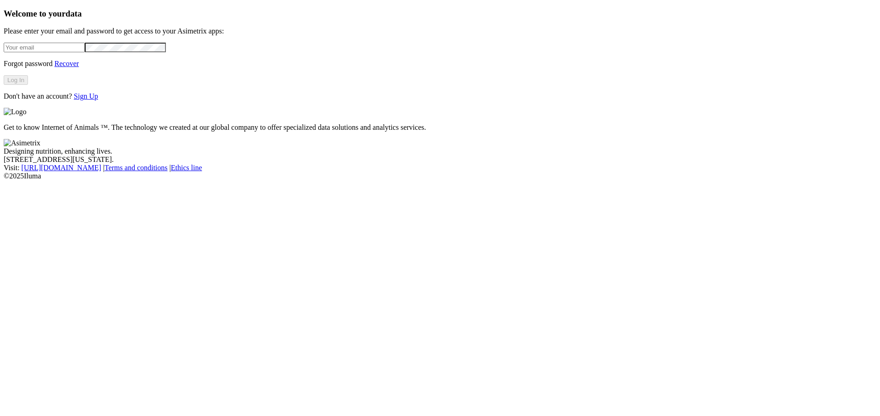 This screenshot has height=416, width=880. What do you see at coordinates (440, 168) in the screenshot?
I see `div: Visit : | |` at bounding box center [440, 168].